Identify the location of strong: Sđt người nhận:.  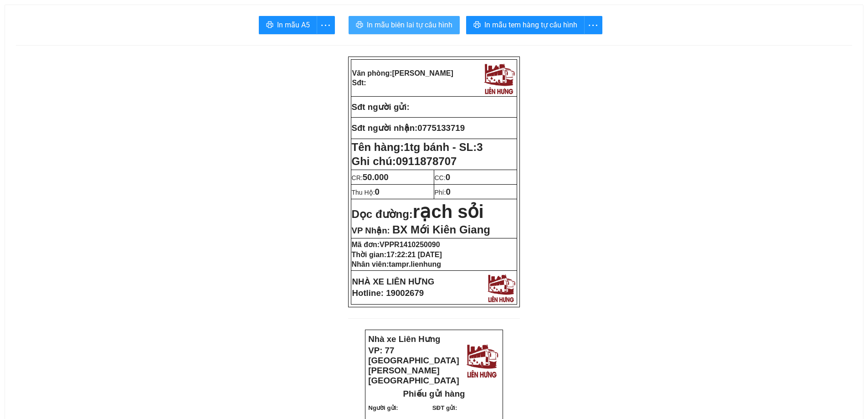
(384, 128).